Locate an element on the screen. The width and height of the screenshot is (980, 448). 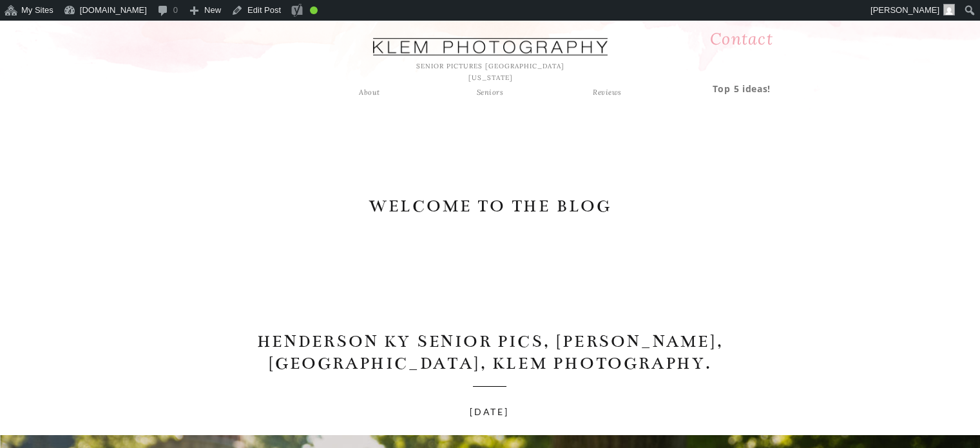
a: Top 5 ideas! is located at coordinates (741, 87).